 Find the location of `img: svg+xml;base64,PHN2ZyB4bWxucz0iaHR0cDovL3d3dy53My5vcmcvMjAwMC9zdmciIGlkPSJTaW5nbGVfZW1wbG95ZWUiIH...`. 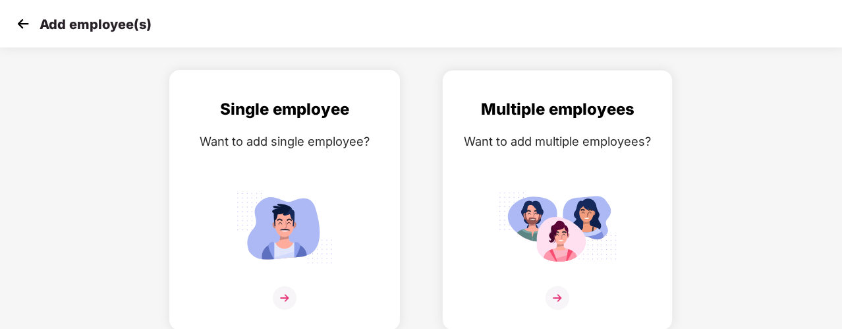

img: svg+xml;base64,PHN2ZyB4bWxucz0iaHR0cDovL3d3dy53My5vcmcvMjAwMC9zdmciIGlkPSJTaW5nbGVfZW1wbG95ZWUiIH... is located at coordinates (285, 227).